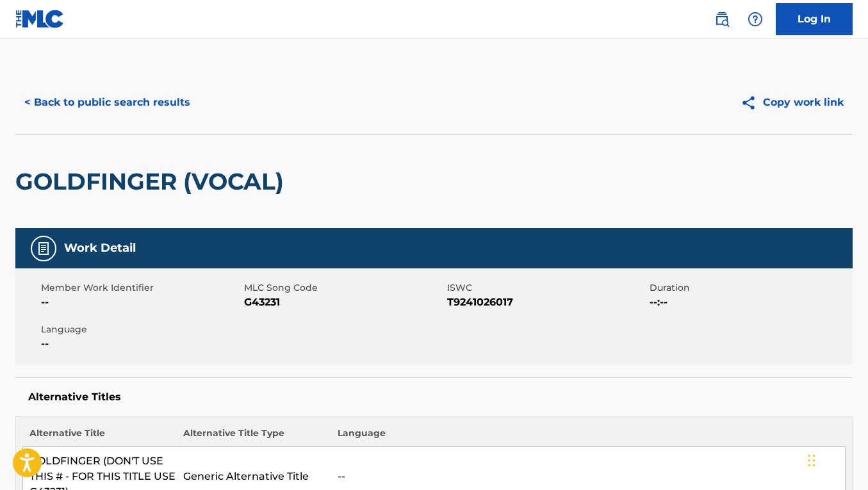 The width and height of the screenshot is (868, 490). I want to click on span: T9241026017, so click(547, 303).